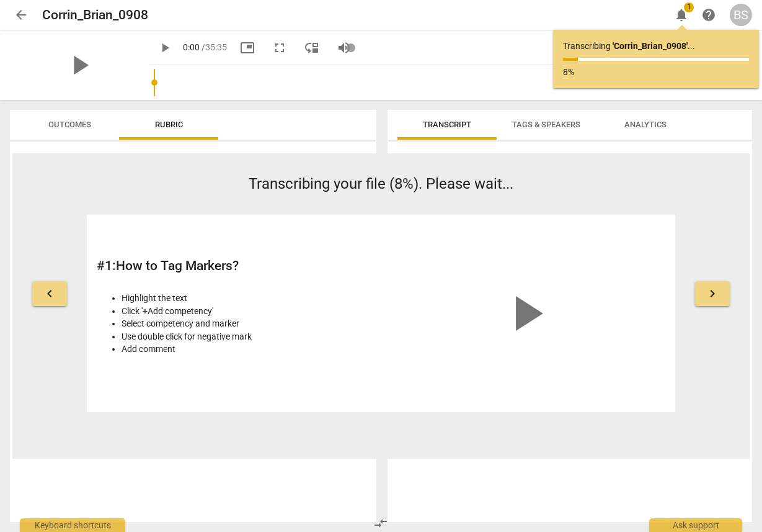  I want to click on li: Add comment, so click(248, 349).